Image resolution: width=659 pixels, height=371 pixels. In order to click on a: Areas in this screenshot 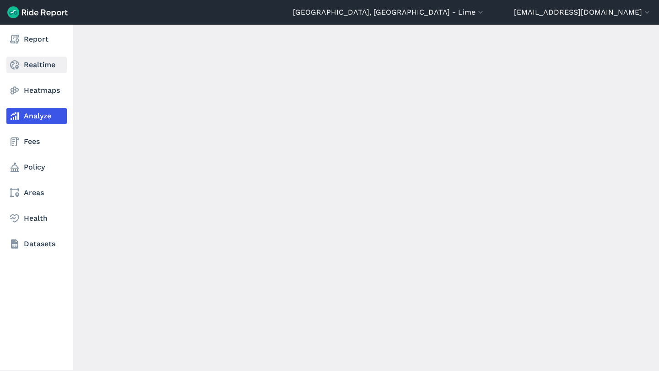, I will do `click(37, 193)`.